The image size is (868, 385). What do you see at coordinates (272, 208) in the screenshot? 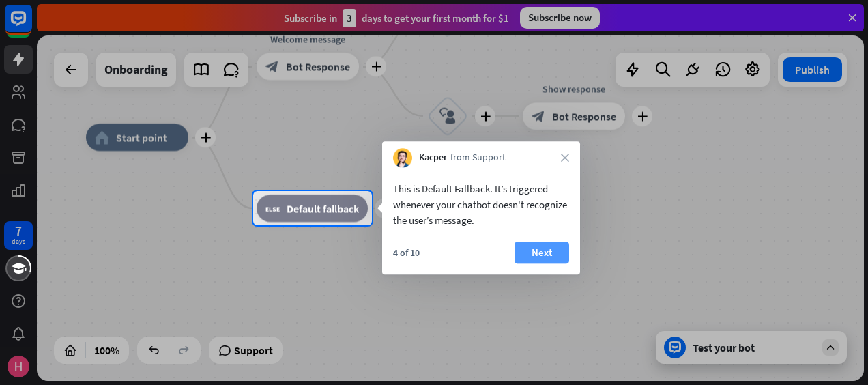
I see `i: block_fallback` at bounding box center [272, 208].